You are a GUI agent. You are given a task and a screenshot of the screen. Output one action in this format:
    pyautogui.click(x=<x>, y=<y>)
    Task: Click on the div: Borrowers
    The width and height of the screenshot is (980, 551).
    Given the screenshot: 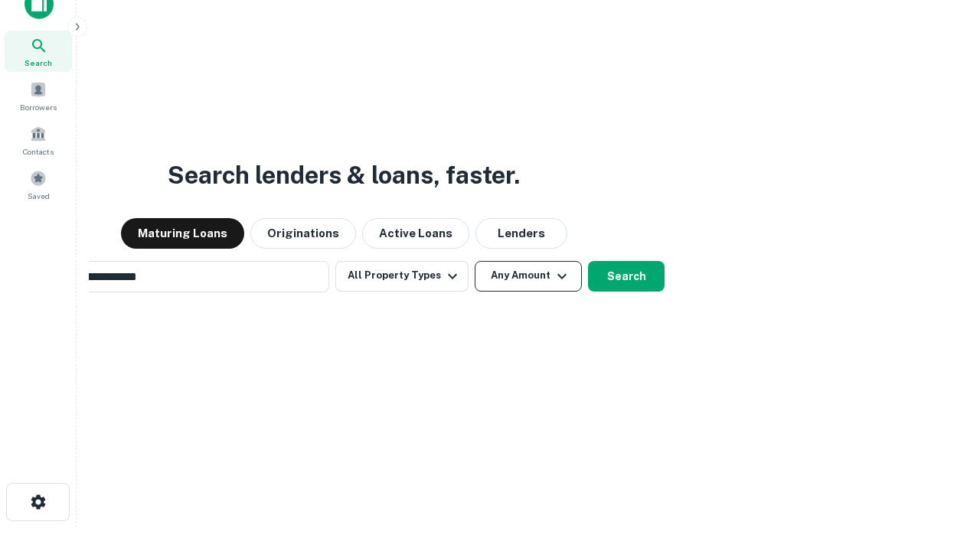 What is the action you would take?
    pyautogui.click(x=39, y=95)
    